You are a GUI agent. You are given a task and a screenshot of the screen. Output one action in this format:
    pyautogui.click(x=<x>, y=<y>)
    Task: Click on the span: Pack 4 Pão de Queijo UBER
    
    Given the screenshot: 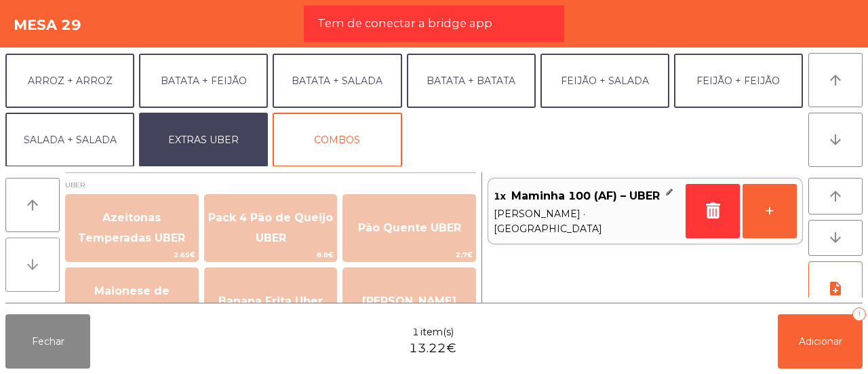 What is the action you would take?
    pyautogui.click(x=271, y=227)
    